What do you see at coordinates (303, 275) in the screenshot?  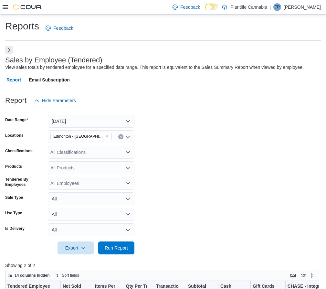 I see `button: Display options` at bounding box center [303, 275].